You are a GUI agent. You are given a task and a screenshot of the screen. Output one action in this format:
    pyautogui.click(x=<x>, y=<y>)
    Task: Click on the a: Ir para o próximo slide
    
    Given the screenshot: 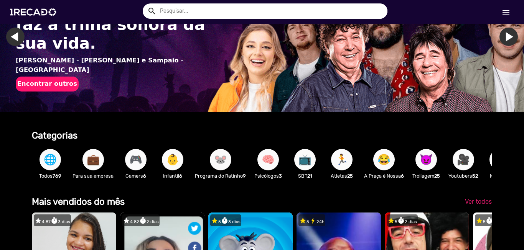 What is the action you would take?
    pyautogui.click(x=508, y=37)
    